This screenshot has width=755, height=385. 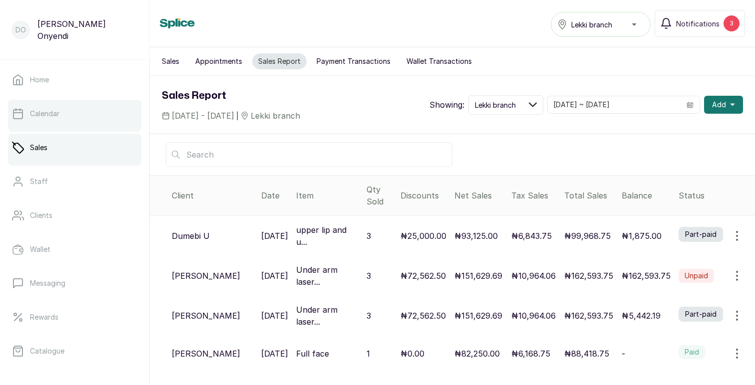 I want to click on a: Clients, so click(x=74, y=216).